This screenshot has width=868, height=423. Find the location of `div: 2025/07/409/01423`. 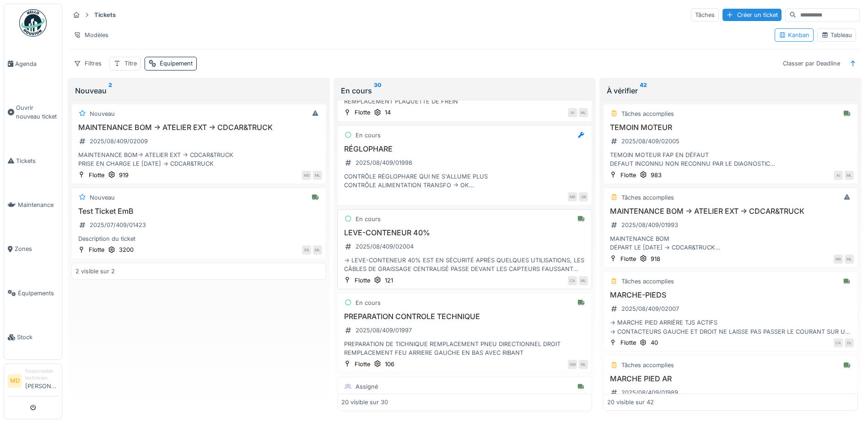

div: 2025/07/409/01423 is located at coordinates (118, 224).